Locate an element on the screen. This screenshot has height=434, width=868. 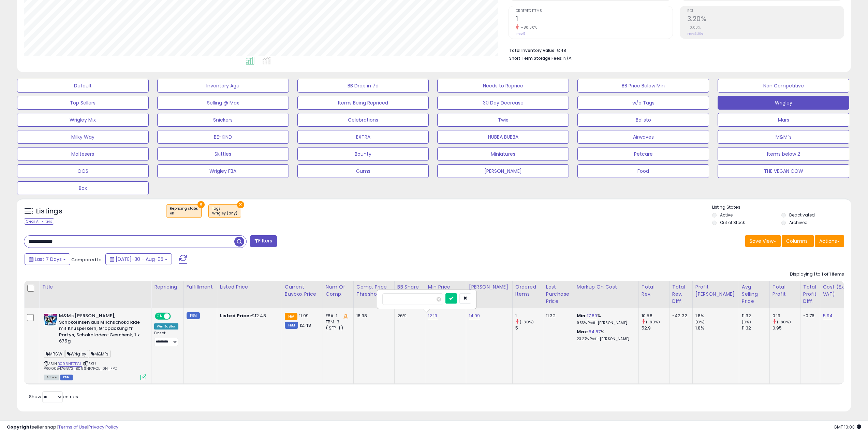
h2: 3.20% is located at coordinates (766, 19).